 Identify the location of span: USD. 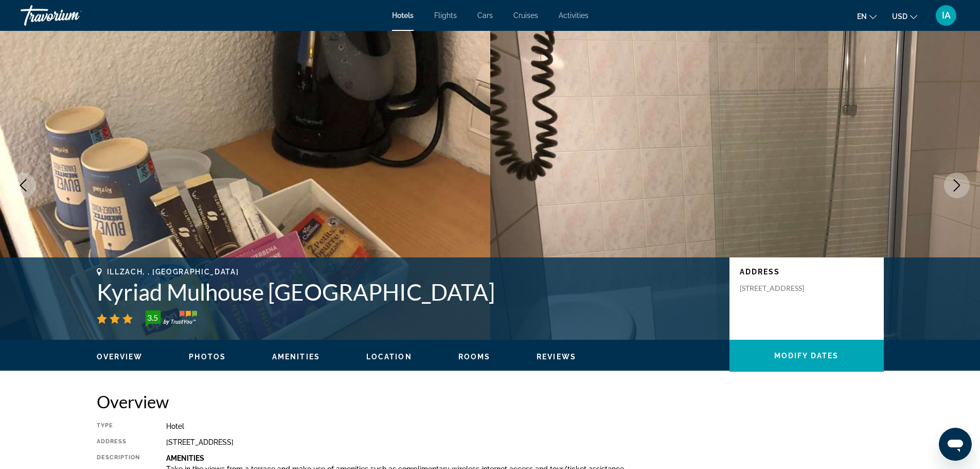
(899, 16).